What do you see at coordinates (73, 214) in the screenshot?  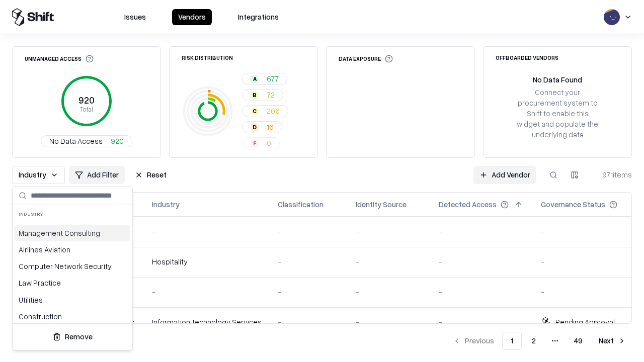 I see `div: Industry` at bounding box center [73, 214].